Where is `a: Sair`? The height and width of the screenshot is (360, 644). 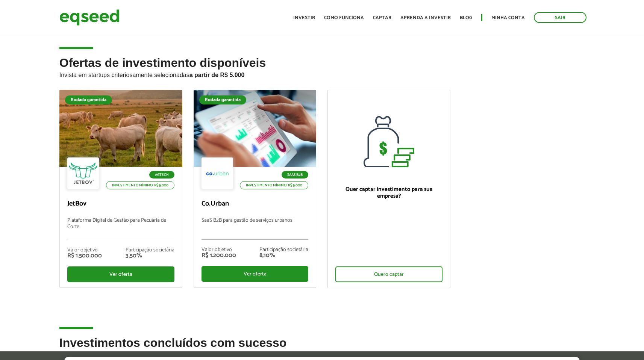 a: Sair is located at coordinates (560, 17).